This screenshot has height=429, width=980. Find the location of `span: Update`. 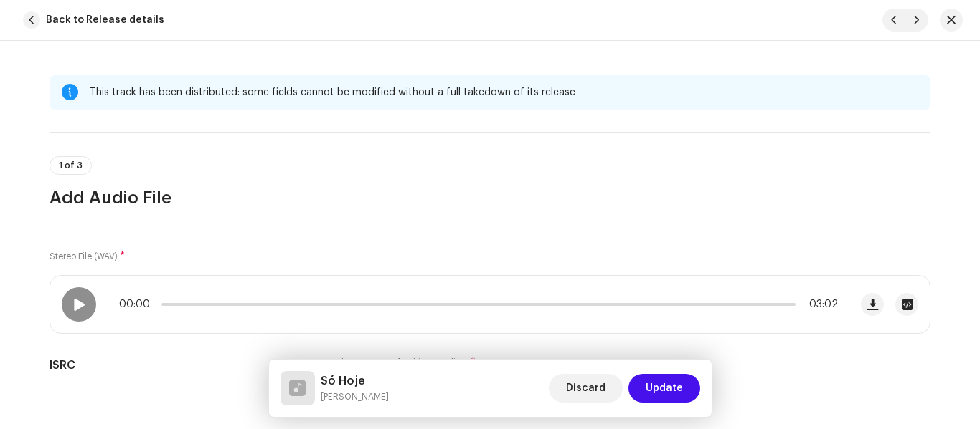

span: Update is located at coordinates (664, 388).